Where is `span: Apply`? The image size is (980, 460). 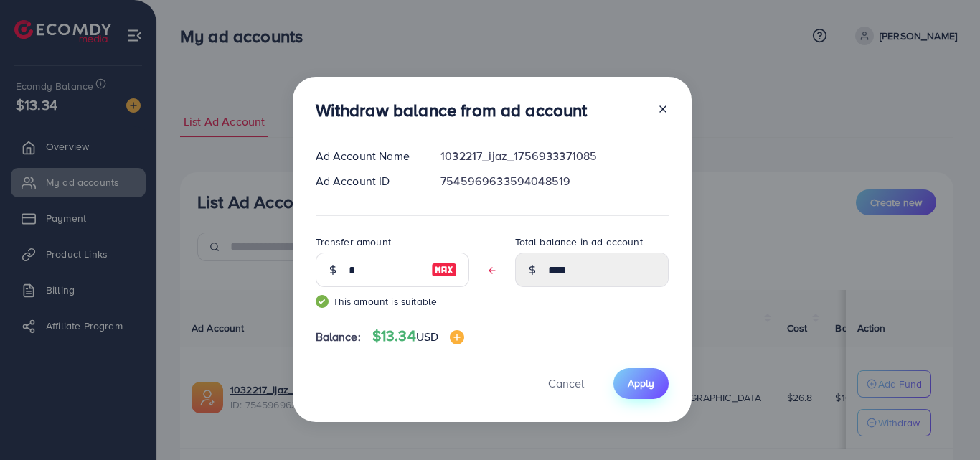
span: Apply is located at coordinates (641, 383).